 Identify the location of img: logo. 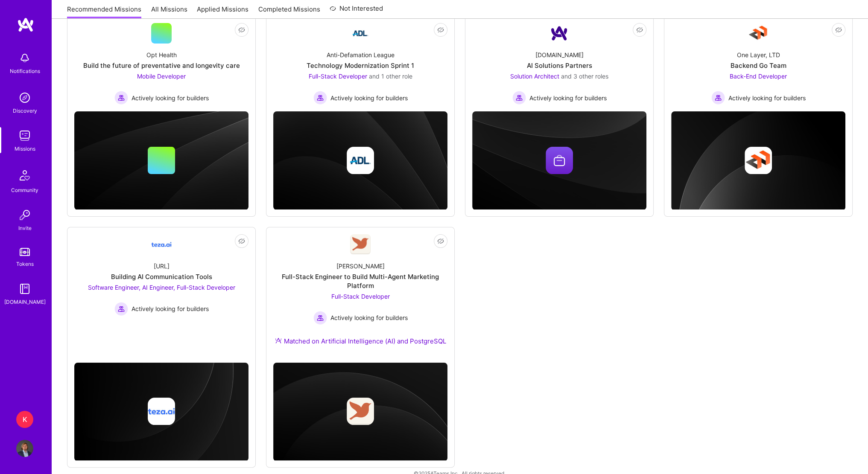
(26, 25).